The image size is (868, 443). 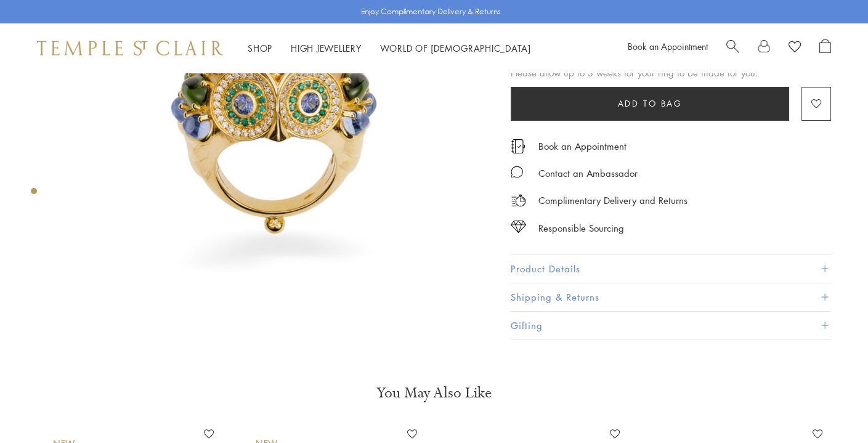 What do you see at coordinates (650, 103) in the screenshot?
I see `span: Add to bag` at bounding box center [650, 103].